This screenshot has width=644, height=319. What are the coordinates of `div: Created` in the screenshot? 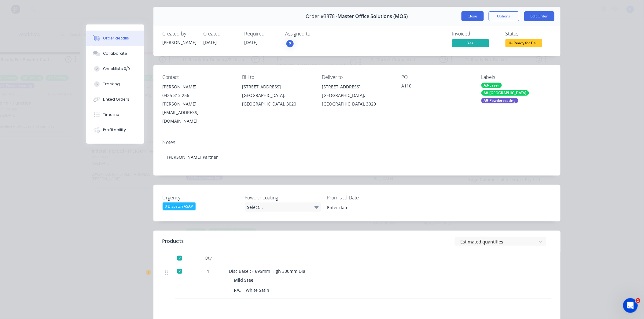 It's located at (220, 34).